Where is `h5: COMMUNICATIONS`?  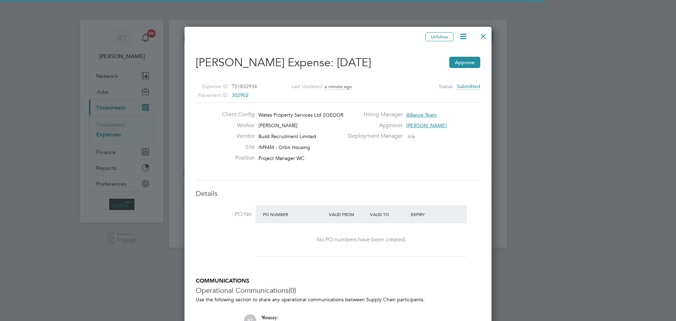
h5: COMMUNICATIONS is located at coordinates (338, 281).